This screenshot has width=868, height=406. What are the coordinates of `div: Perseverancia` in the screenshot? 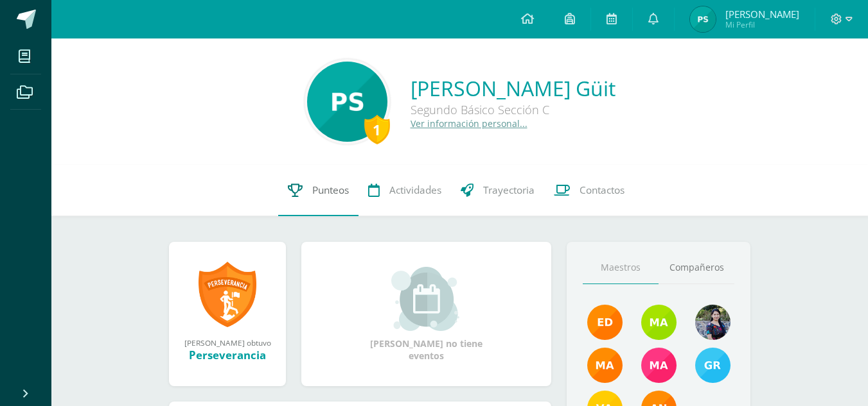 It's located at (228, 355).